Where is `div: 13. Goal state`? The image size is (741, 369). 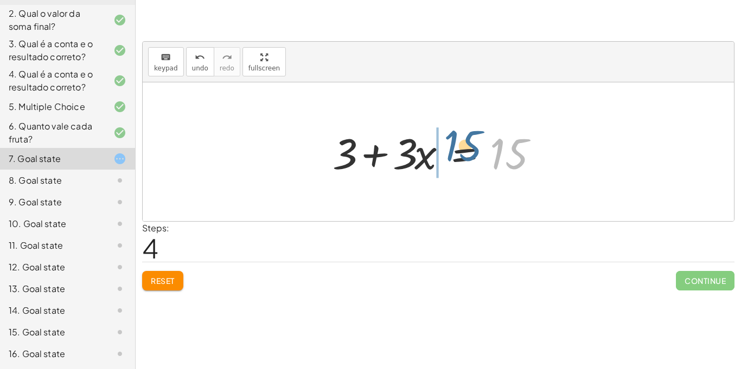 div: 13. Goal state is located at coordinates (52, 289).